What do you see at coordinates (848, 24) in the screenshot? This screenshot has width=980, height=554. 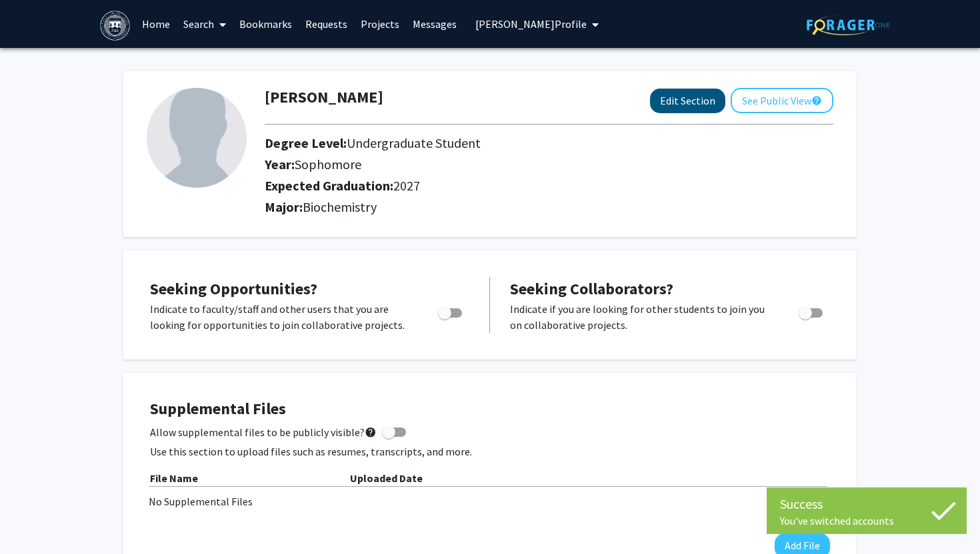 I see `img: ForagerOne Logo` at bounding box center [848, 24].